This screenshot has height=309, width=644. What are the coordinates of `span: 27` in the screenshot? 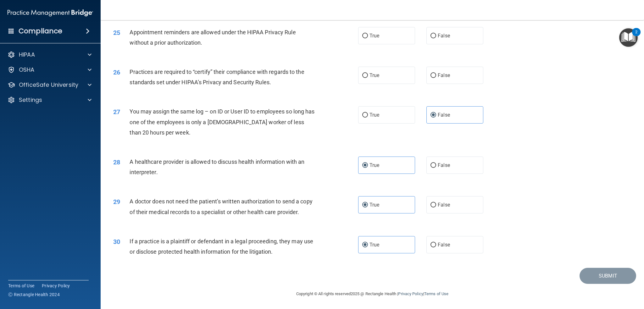 It's located at (117, 112).